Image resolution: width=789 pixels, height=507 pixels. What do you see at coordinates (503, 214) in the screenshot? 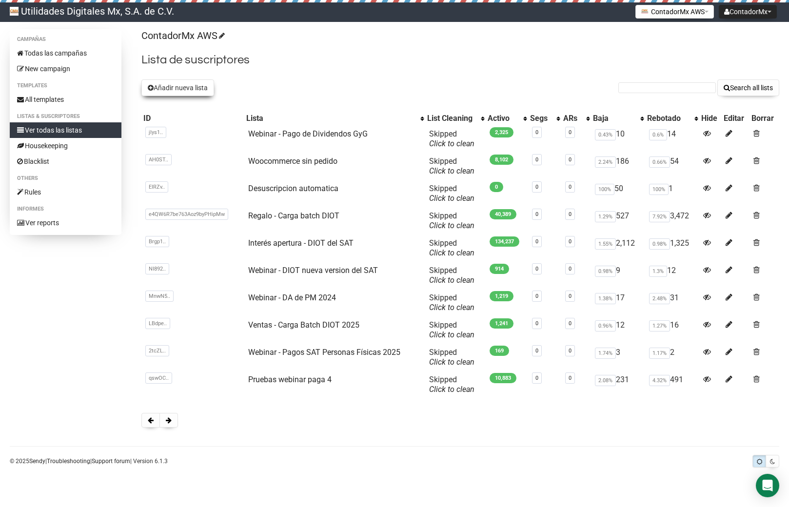
I see `span: 40,389` at bounding box center [503, 214].